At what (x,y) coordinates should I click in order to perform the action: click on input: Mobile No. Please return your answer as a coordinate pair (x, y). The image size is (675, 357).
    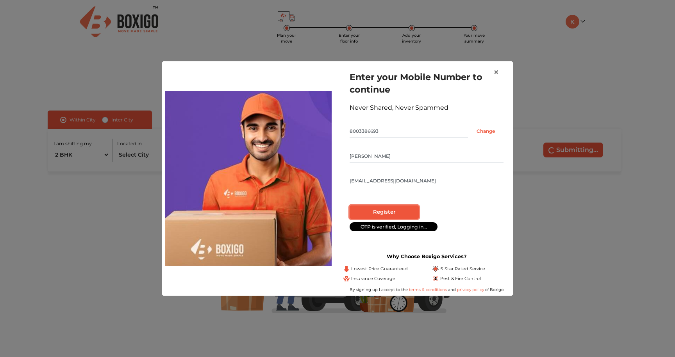
    Looking at the image, I should click on (408, 131).